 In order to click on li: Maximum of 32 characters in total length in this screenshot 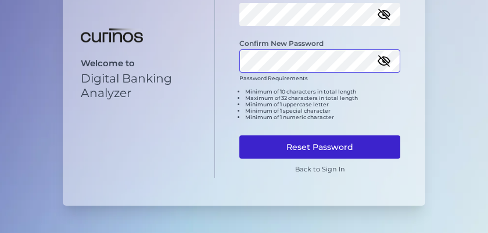, I will do `click(322, 98)`.